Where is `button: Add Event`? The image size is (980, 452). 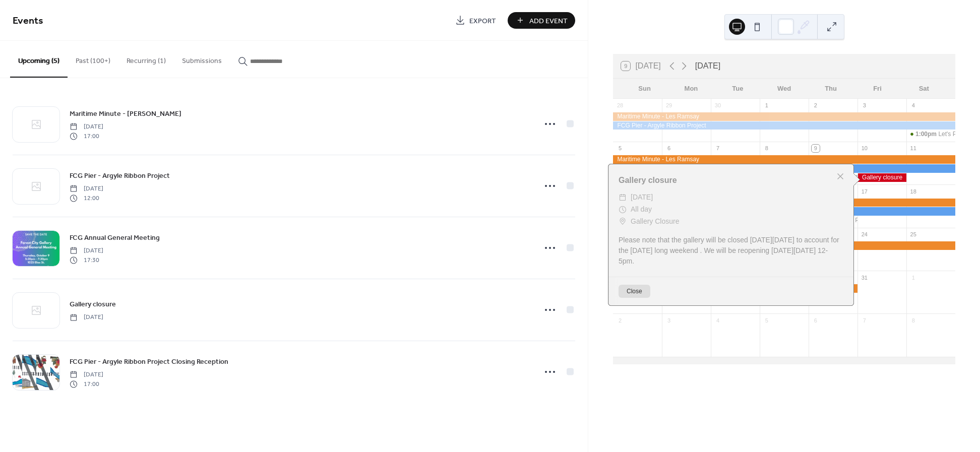
button: Add Event is located at coordinates (542, 20).